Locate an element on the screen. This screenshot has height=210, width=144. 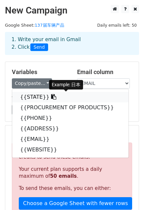
div: Example: 日本 is located at coordinates (66, 85).